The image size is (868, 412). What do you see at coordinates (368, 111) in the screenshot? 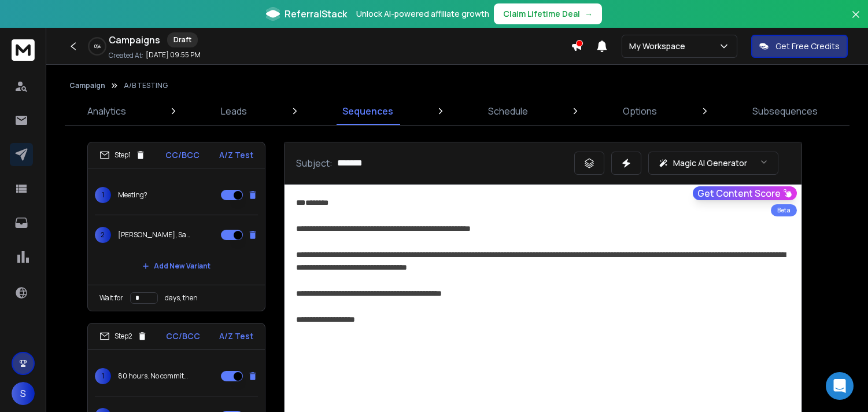
I see `a: Sequences` at bounding box center [368, 111].